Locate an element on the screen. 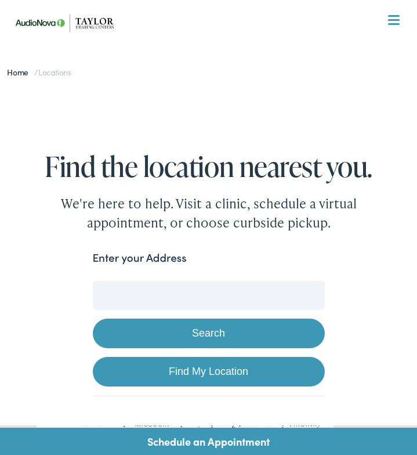 The width and height of the screenshot is (417, 455). a: Home is located at coordinates (20, 72).